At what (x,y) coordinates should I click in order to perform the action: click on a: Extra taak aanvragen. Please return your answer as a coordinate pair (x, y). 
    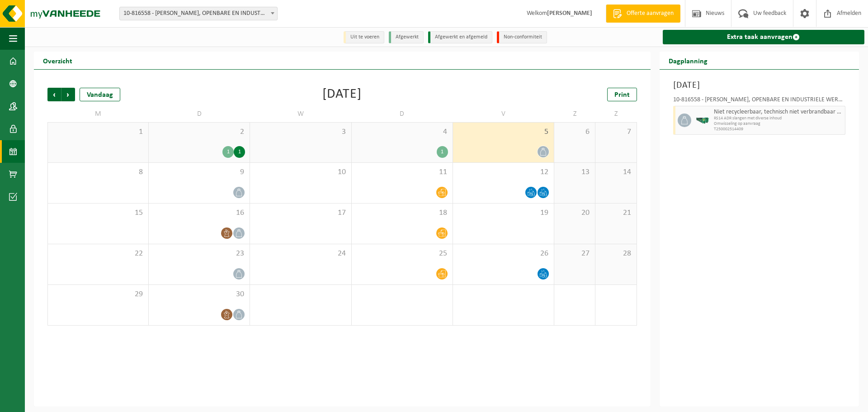
    Looking at the image, I should click on (764, 37).